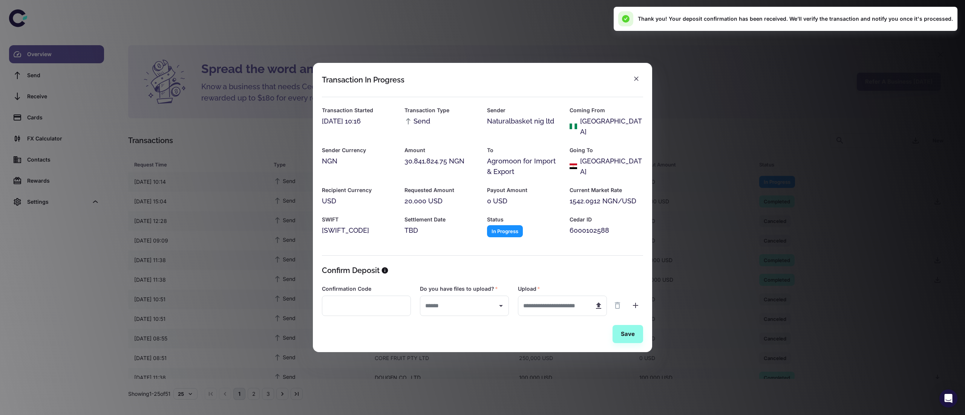 The width and height of the screenshot is (965, 415). What do you see at coordinates (441, 190) in the screenshot?
I see `h6: Requested Amount` at bounding box center [441, 190].